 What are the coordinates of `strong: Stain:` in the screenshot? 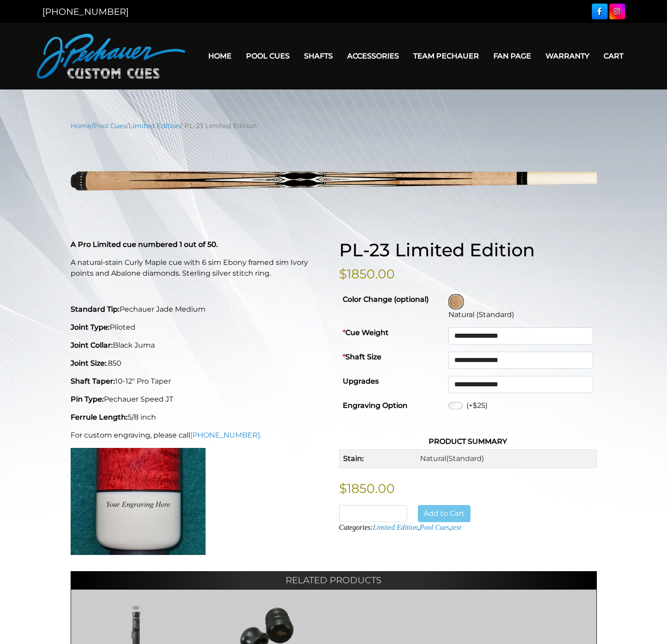 It's located at (353, 458).